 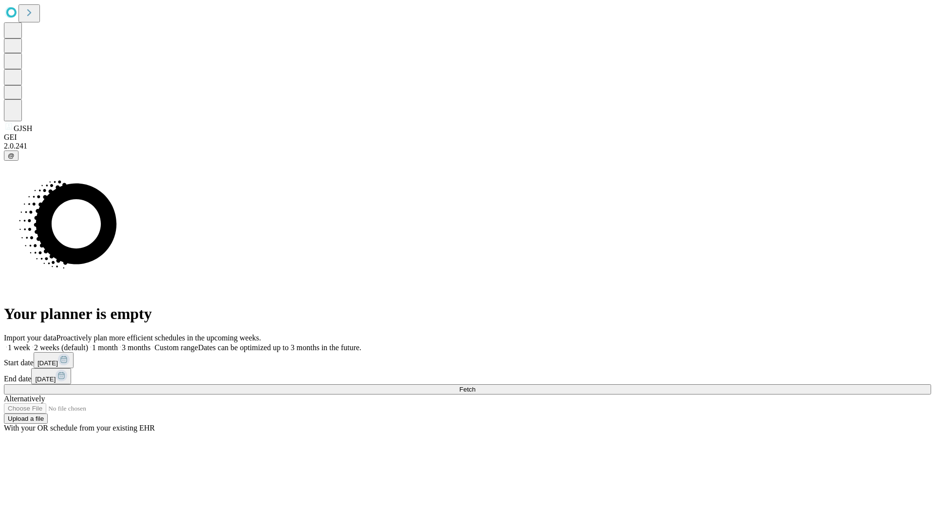 I want to click on span: Fetch, so click(x=467, y=389).